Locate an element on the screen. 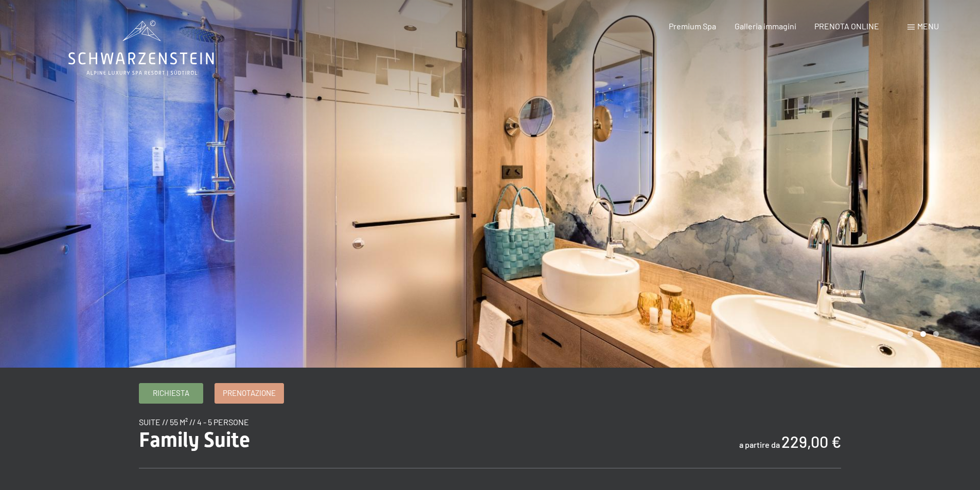  span: a partire da is located at coordinates (760, 444).